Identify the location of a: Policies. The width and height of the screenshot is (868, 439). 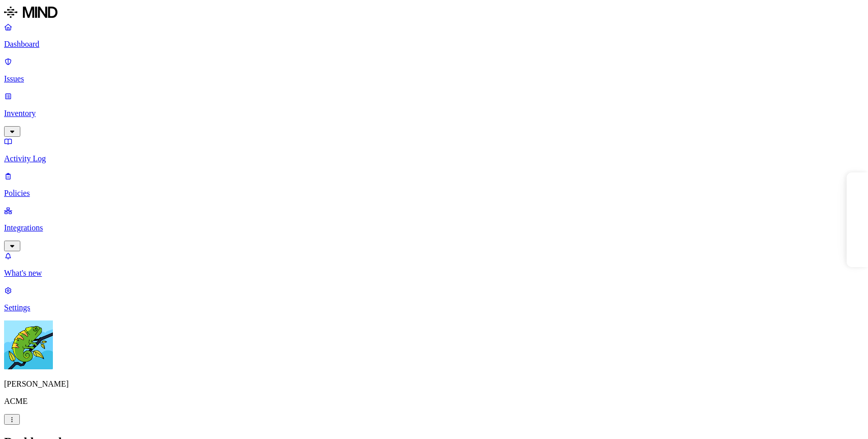
(434, 185).